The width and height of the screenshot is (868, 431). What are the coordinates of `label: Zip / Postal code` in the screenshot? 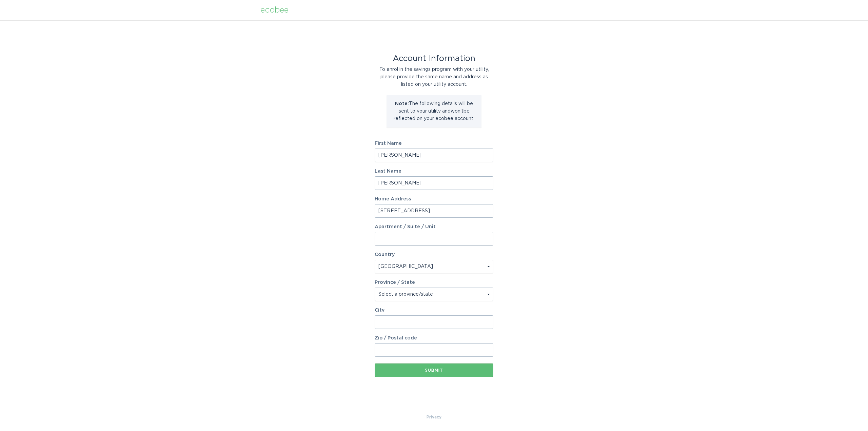 It's located at (434, 338).